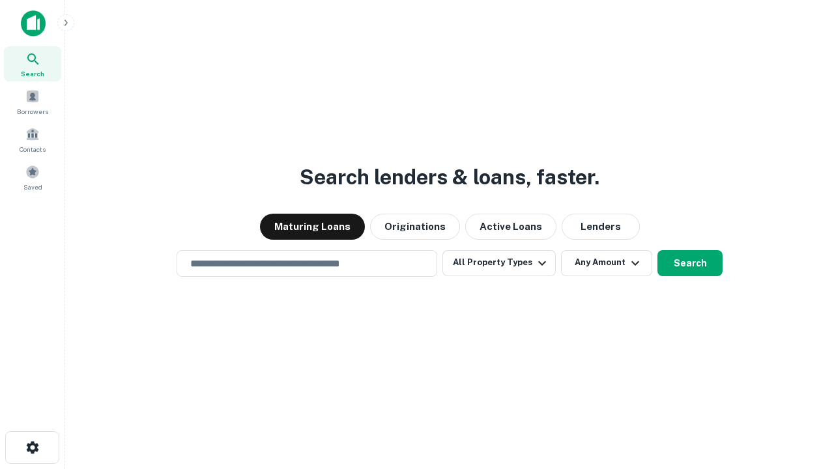  What do you see at coordinates (690, 263) in the screenshot?
I see `button: Search` at bounding box center [690, 263].